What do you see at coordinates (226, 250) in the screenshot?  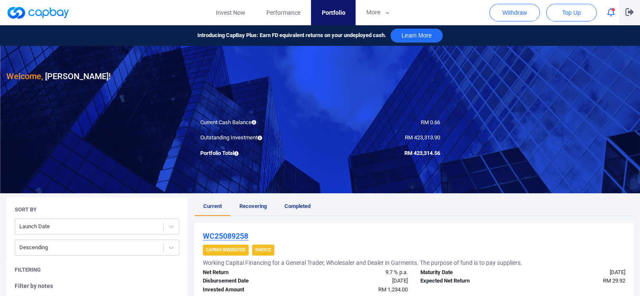 I see `strong: CapBay Diversified` at bounding box center [226, 250].